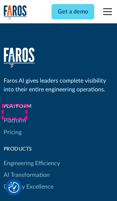 The width and height of the screenshot is (117, 201). What do you see at coordinates (106, 12) in the screenshot?
I see `div: menu` at bounding box center [106, 12].